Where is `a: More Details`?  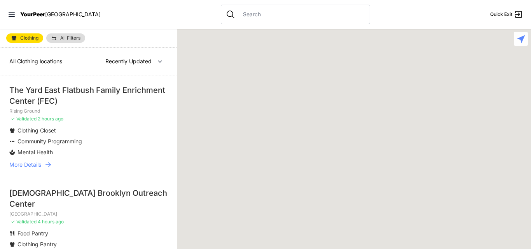 a: More Details is located at coordinates (88, 165).